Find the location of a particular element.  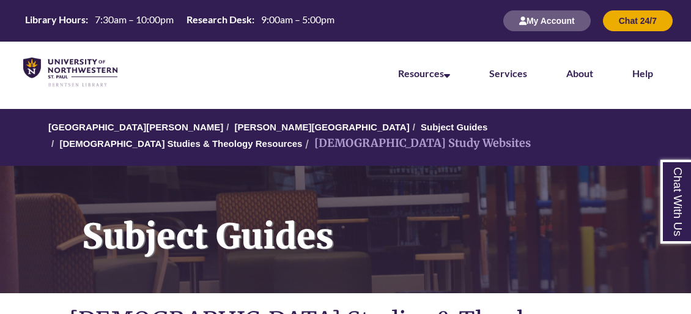

th: Research Desk: is located at coordinates (219, 20).